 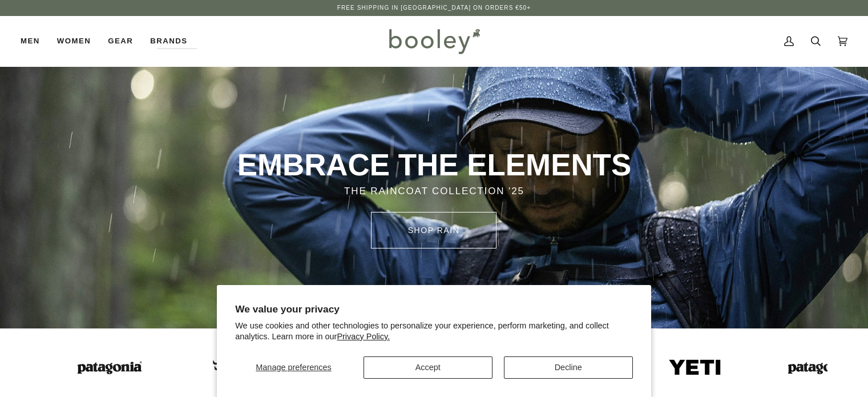 What do you see at coordinates (169, 41) in the screenshot?
I see `span: Brands` at bounding box center [169, 41].